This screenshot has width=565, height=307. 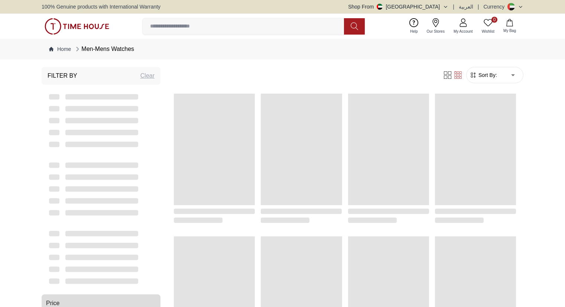 I want to click on nav: Breadcrumb, so click(x=282, y=49).